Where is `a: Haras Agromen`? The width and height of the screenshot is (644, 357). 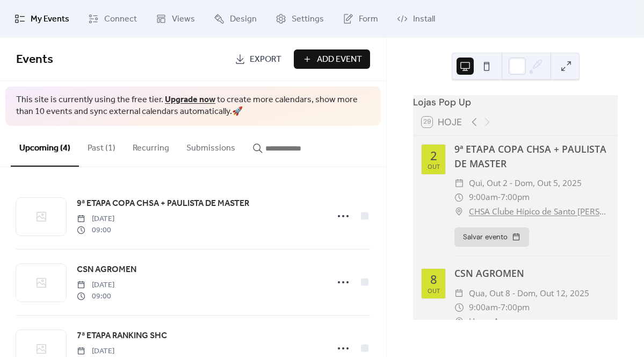 a: Haras Agromen is located at coordinates (498, 322).